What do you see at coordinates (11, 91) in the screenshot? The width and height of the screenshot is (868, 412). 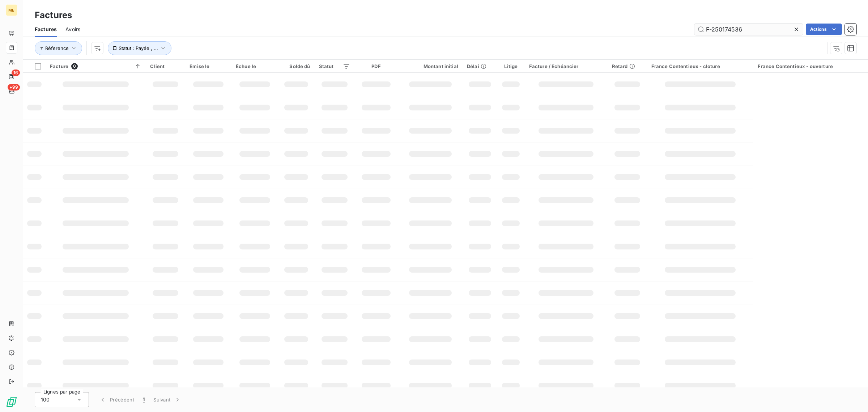 I see `a: +99` at bounding box center [11, 91].